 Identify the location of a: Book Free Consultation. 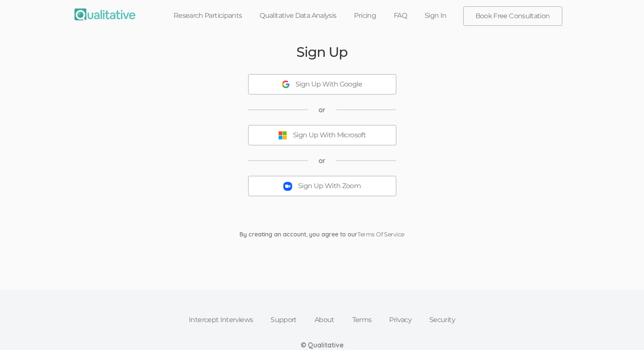
(513, 16).